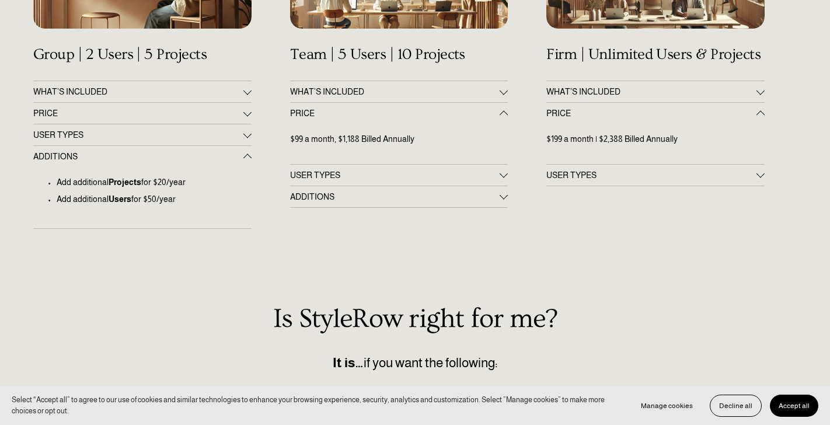 The image size is (830, 425). What do you see at coordinates (154, 182) in the screenshot?
I see `p: Add additional for $20/year` at bounding box center [154, 182].